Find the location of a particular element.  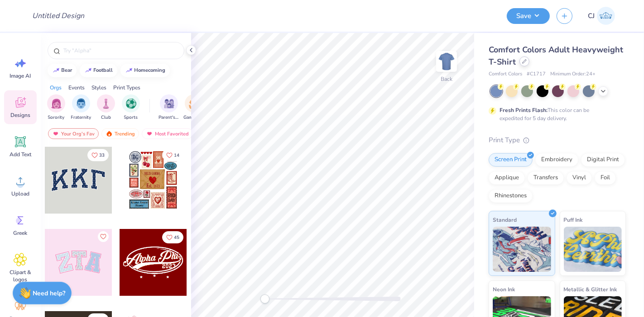

img: Standard is located at coordinates (522, 250).